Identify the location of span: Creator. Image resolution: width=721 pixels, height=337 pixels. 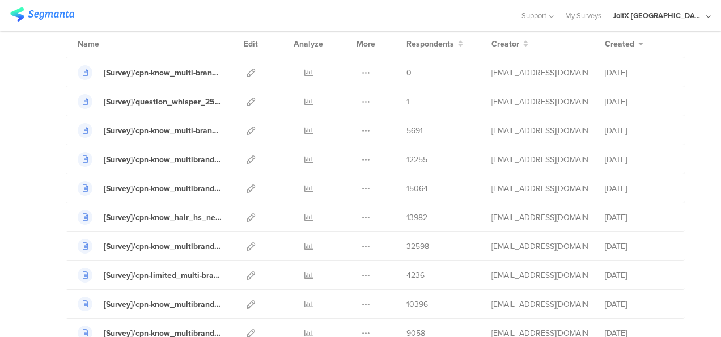
(505, 44).